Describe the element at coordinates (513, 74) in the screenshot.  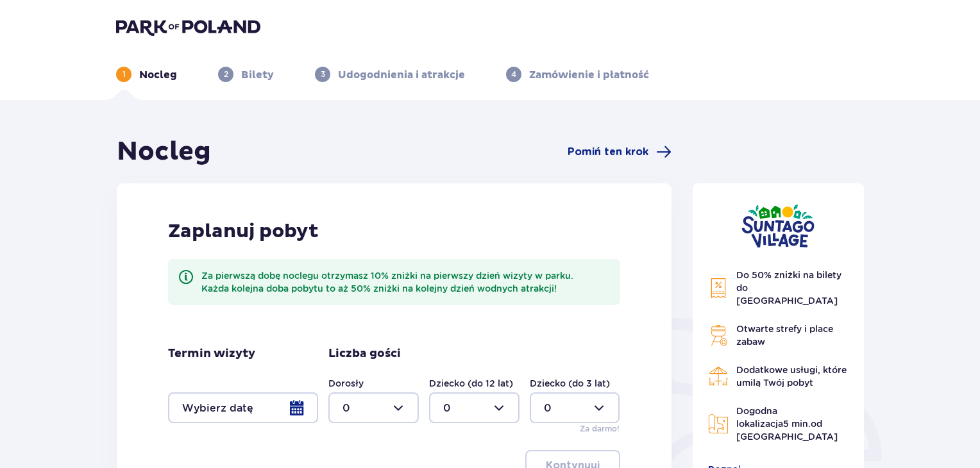
I see `p: 4` at that location.